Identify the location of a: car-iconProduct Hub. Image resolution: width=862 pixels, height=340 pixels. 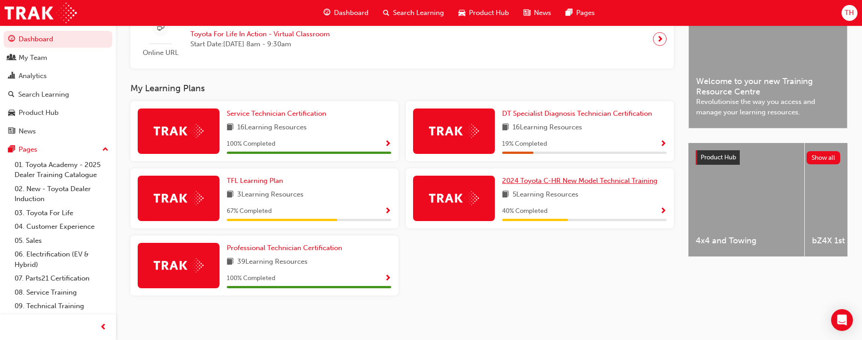
(484, 13).